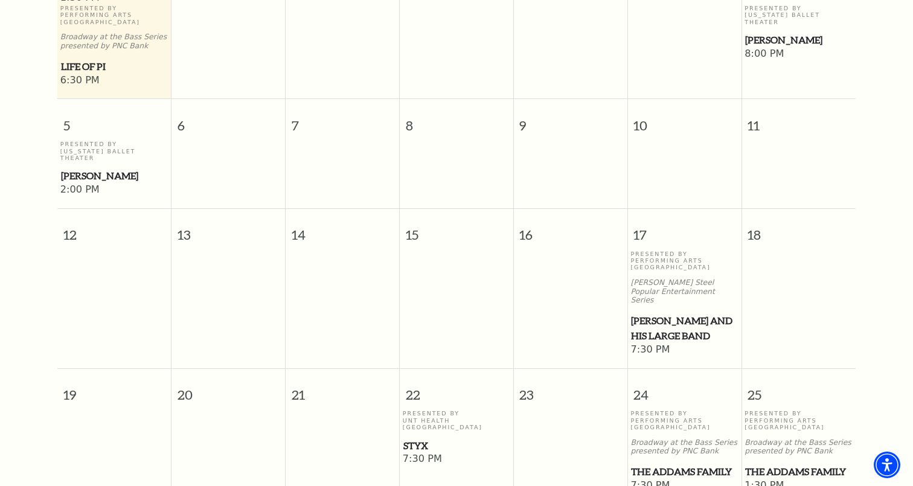 This screenshot has width=913, height=486. Describe the element at coordinates (342, 120) in the screenshot. I see `span: 7` at that location.